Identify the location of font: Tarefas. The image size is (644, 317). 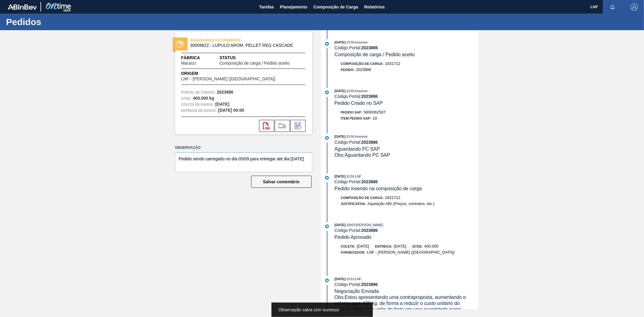
(266, 7).